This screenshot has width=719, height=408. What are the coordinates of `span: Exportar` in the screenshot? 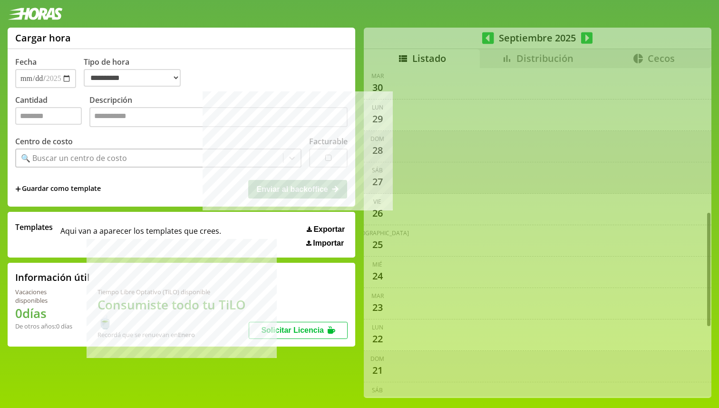 It's located at (329, 229).